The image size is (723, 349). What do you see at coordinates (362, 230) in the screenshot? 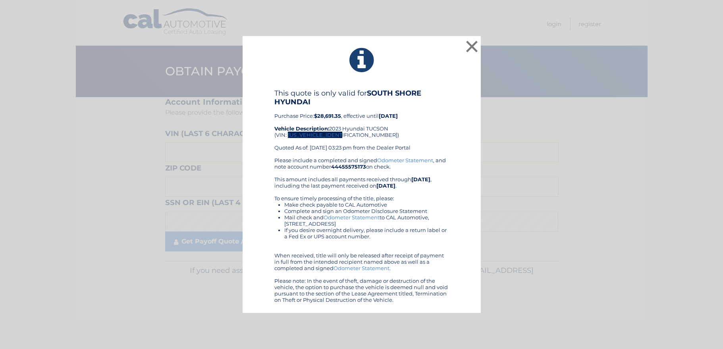
I see `div: Please include a completed and signed , and note account number on check. This amount includes al...` at bounding box center [362, 230].